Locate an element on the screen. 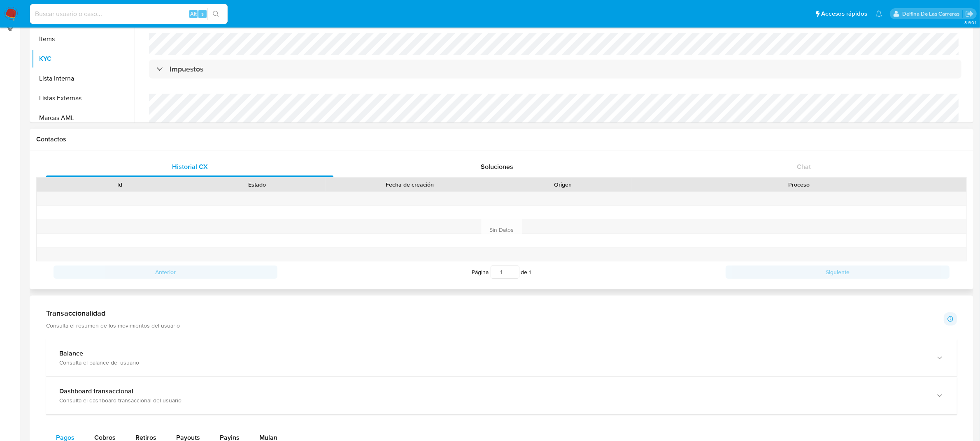  span: 1 is located at coordinates (530, 272).